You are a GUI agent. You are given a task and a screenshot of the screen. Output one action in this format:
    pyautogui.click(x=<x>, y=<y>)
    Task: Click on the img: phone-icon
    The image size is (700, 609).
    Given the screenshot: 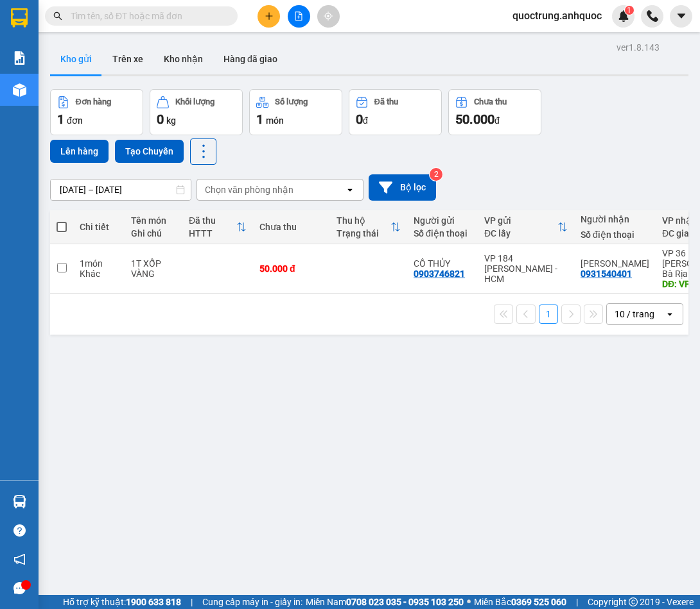 What is the action you would take?
    pyautogui.click(x=653, y=16)
    